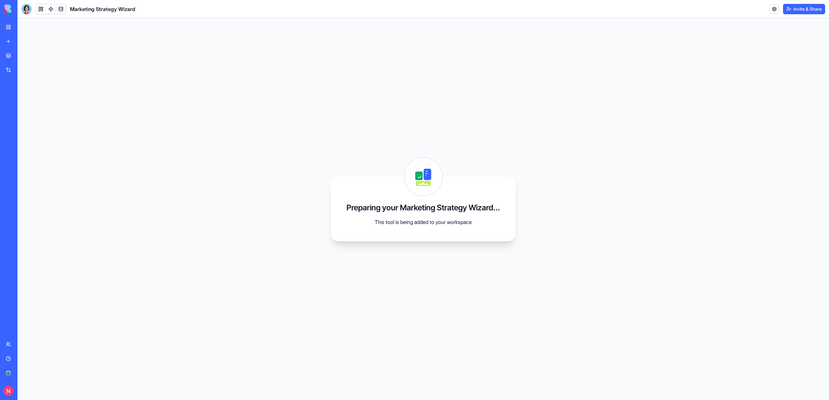 Image resolution: width=829 pixels, height=400 pixels. What do you see at coordinates (25, 9) in the screenshot?
I see `img: logo` at bounding box center [25, 9].